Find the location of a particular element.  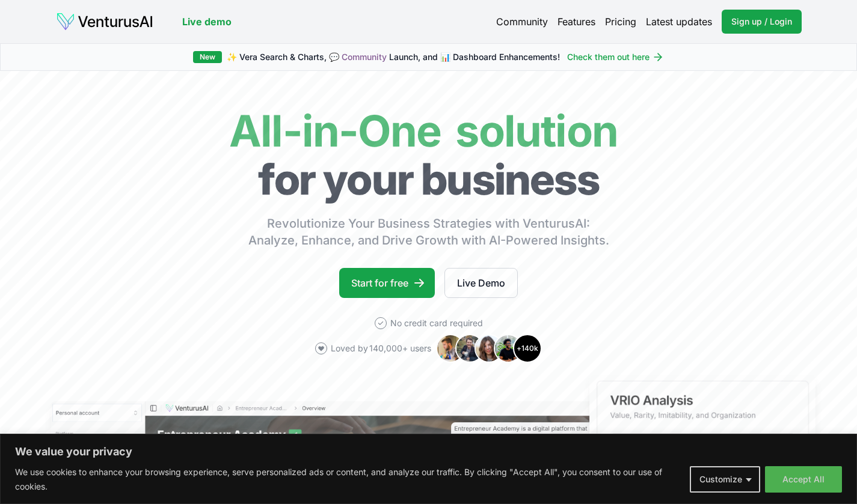

a: Pricing is located at coordinates (620, 22).